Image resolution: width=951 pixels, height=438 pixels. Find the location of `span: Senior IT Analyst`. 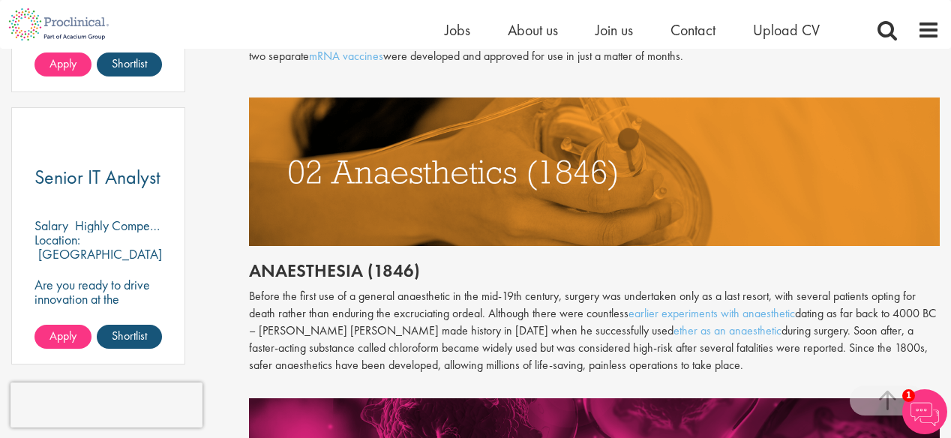

span: Senior IT Analyst is located at coordinates (97, 177).